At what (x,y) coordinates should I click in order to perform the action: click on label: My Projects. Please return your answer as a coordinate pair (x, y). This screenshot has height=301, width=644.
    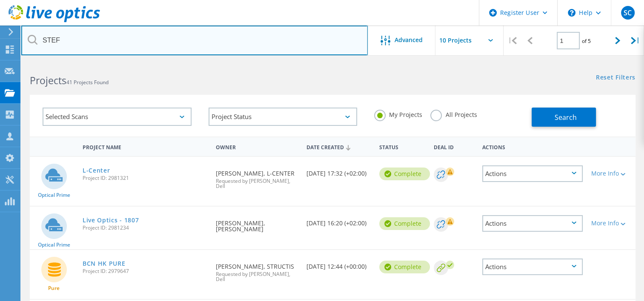
    Looking at the image, I should click on (398, 114).